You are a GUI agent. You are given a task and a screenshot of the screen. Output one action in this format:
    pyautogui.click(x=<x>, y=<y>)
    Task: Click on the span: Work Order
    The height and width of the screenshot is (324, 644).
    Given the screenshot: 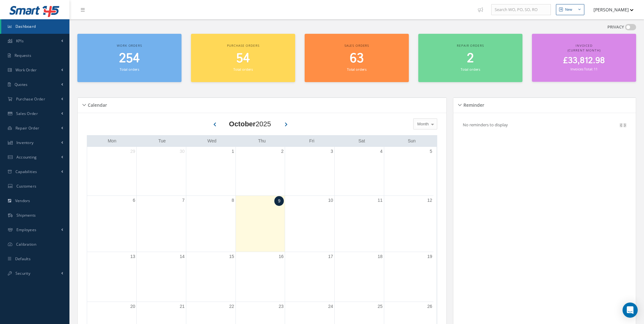 What is the action you would take?
    pyautogui.click(x=26, y=70)
    